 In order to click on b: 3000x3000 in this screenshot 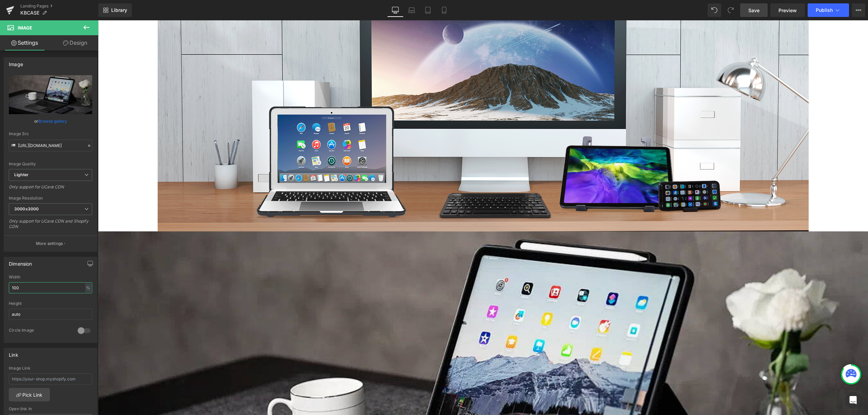, I will do `click(27, 208)`.